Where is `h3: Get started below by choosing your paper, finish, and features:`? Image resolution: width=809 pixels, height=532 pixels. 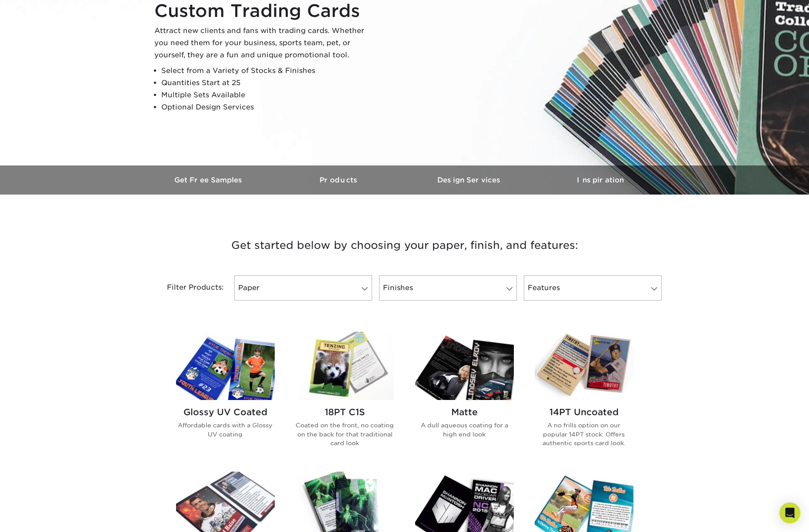 h3: Get started below by choosing your paper, finish, and features: is located at coordinates (405, 246).